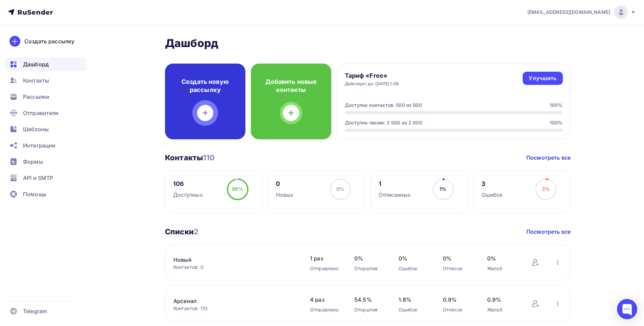 Image resolution: width=644 pixels, height=326 pixels. Describe the element at coordinates (492, 184) in the screenshot. I see `div: 3` at that location.